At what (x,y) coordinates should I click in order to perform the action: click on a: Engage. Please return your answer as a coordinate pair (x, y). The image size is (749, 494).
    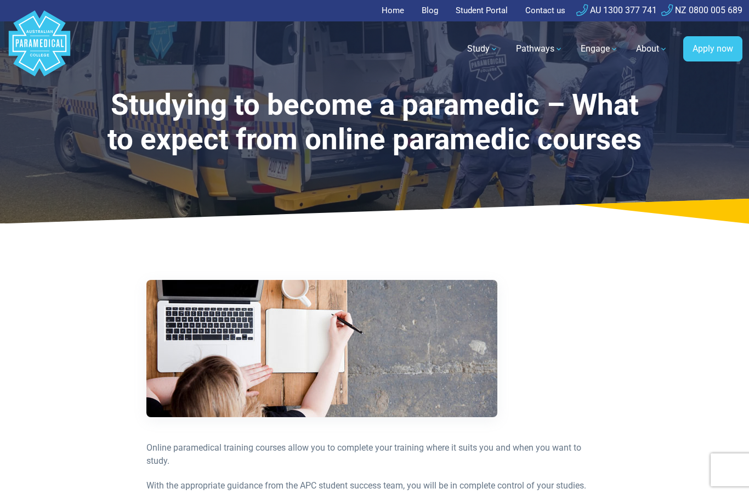
    Looking at the image, I should click on (600, 49).